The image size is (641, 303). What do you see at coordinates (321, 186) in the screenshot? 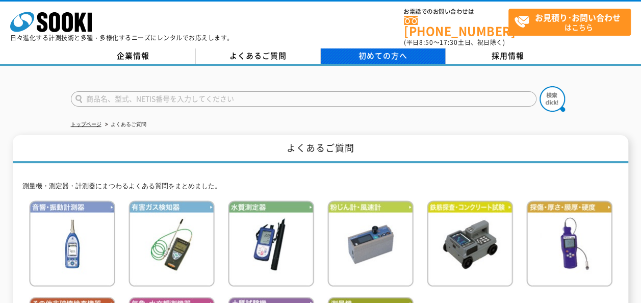
I see `p: 測量機・測定器・計測器にまつわるよくある質問をまとめました。` at bounding box center [321, 186].